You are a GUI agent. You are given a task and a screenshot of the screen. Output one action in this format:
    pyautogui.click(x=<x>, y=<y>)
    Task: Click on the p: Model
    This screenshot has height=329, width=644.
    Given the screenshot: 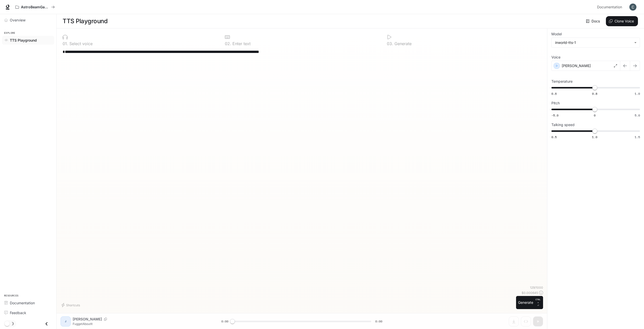 What is the action you would take?
    pyautogui.click(x=557, y=34)
    